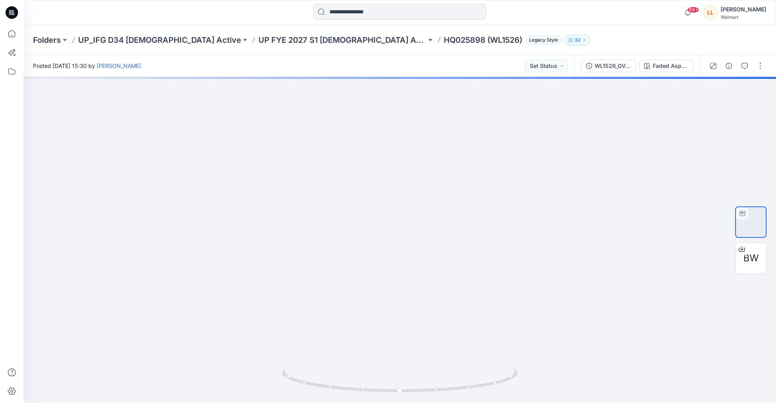 This screenshot has width=776, height=403. What do you see at coordinates (751, 258) in the screenshot?
I see `span: BW` at bounding box center [751, 258].